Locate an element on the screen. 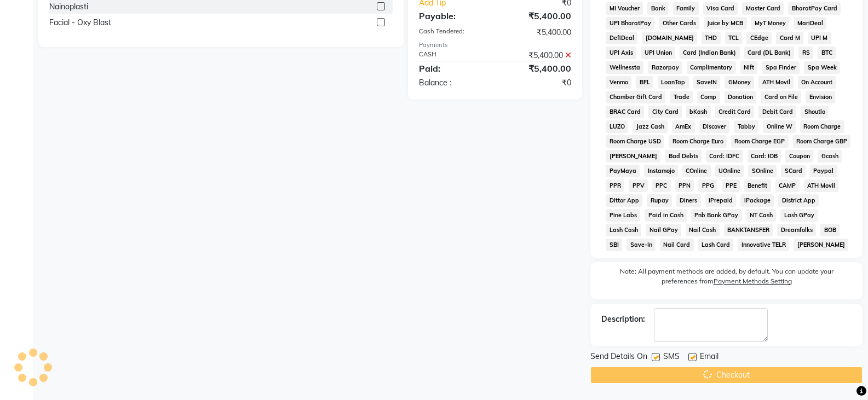  span: Innovative TELR is located at coordinates (764, 245).